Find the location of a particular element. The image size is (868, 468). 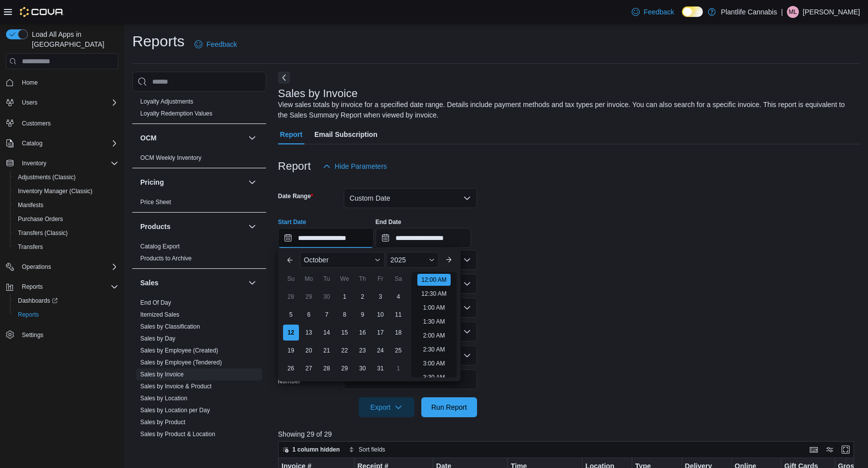

span: Sales by Location per Day is located at coordinates (175, 410).